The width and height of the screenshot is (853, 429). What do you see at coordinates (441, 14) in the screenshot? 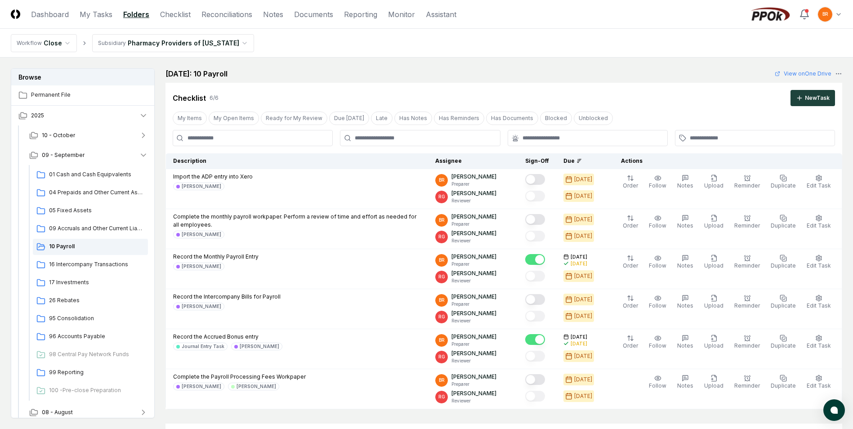
I see `a: Assistant` at bounding box center [441, 14].